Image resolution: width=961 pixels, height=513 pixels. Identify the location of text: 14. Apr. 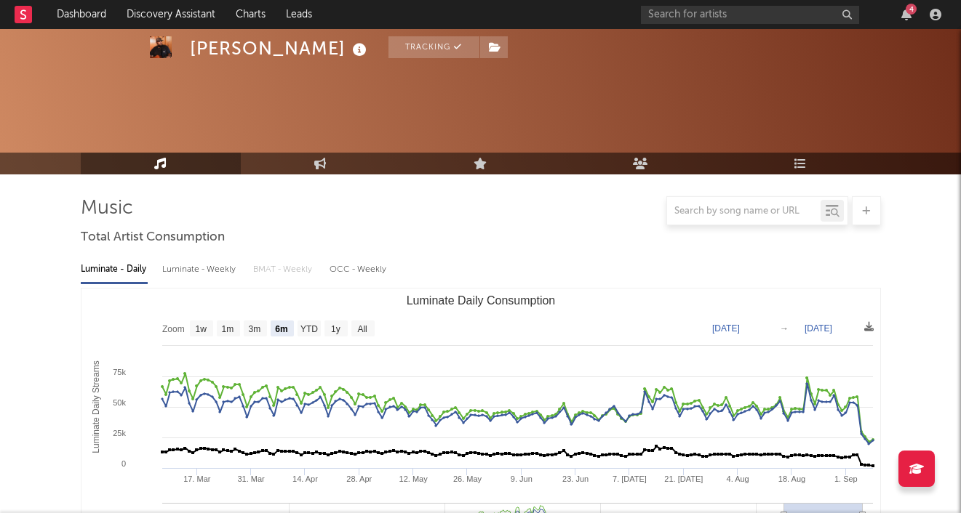
(305, 479).